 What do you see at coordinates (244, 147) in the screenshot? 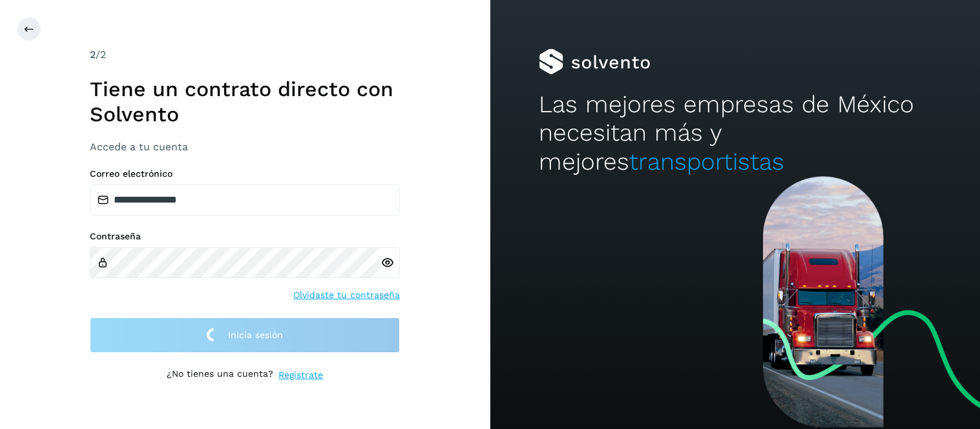
I see `h3: Accede a tu cuenta` at bounding box center [244, 147].